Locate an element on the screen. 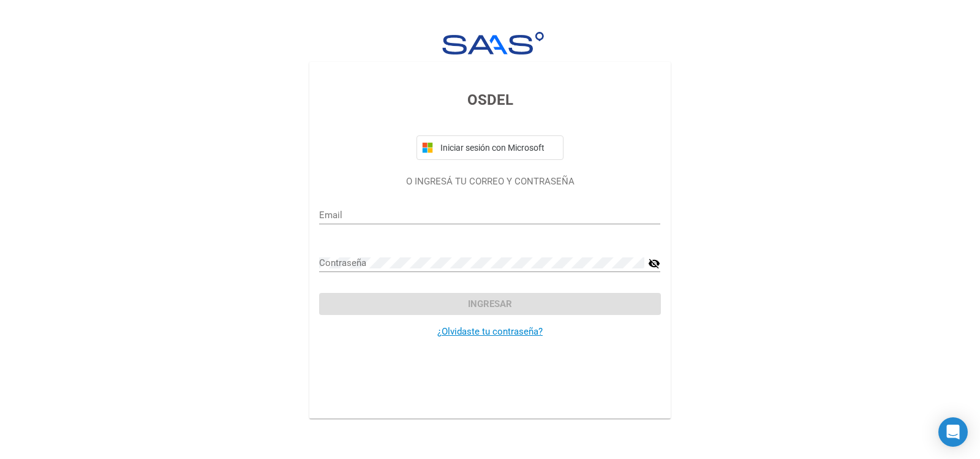  div: Open Intercom Messenger is located at coordinates (953, 432).